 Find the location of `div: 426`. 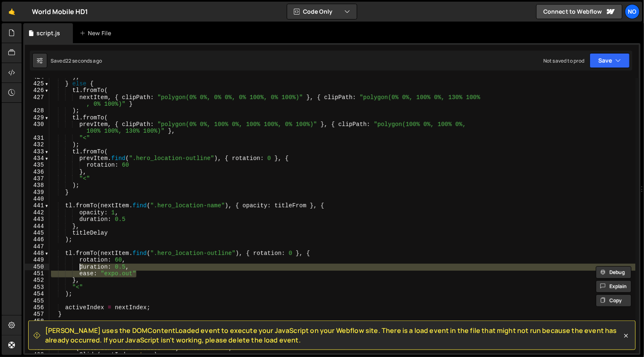

div: 426 is located at coordinates (37, 91).